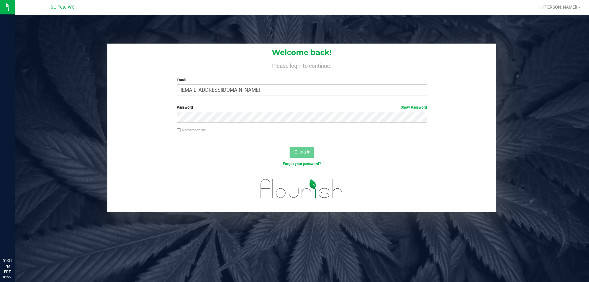 The image size is (589, 282). Describe the element at coordinates (302, 65) in the screenshot. I see `h4: Please login to continue.` at that location.